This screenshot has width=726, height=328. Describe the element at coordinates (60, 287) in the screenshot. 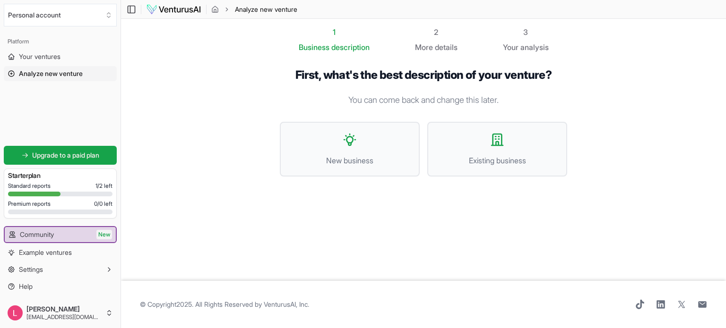

I see `a: Help` at that location.